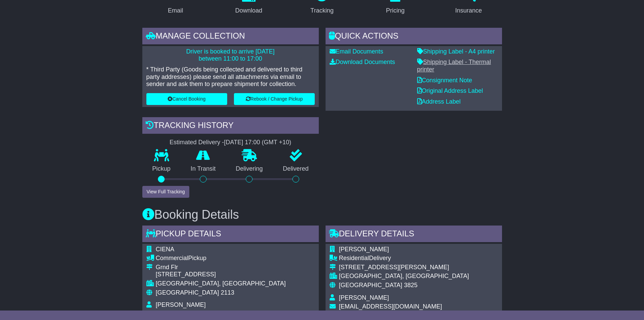  What do you see at coordinates (296, 169) in the screenshot?
I see `p: Delivered` at bounding box center [296, 169].